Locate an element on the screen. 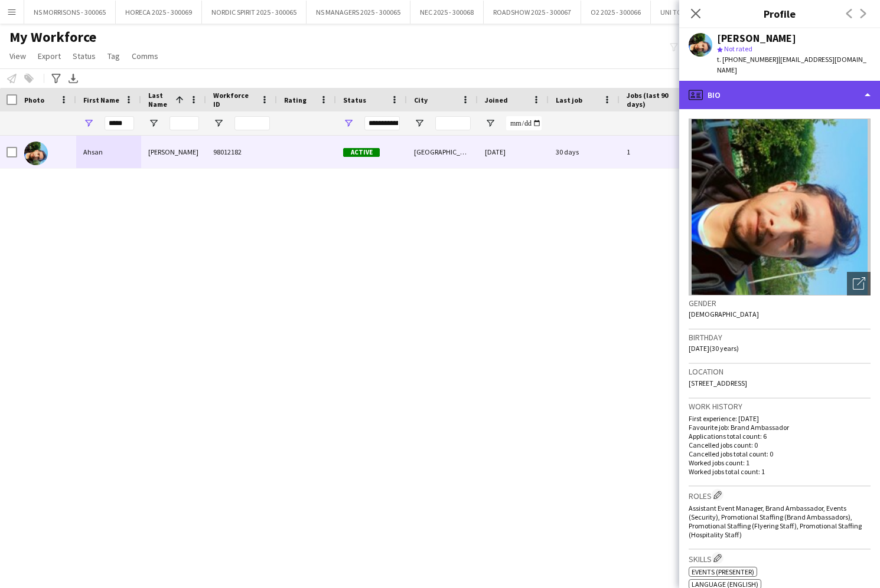 This screenshot has width=880, height=588. button: O2 2025 - 300066 is located at coordinates (615, 12).